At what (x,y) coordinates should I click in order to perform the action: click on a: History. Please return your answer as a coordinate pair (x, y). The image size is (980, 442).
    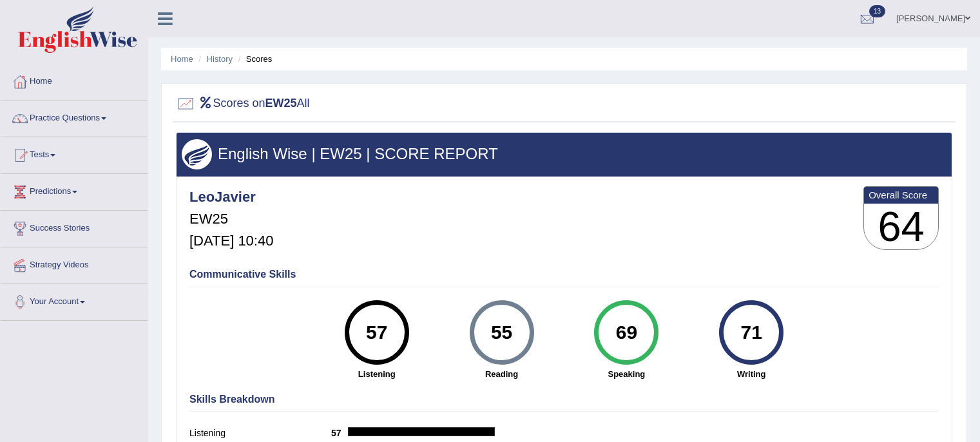
    Looking at the image, I should click on (220, 59).